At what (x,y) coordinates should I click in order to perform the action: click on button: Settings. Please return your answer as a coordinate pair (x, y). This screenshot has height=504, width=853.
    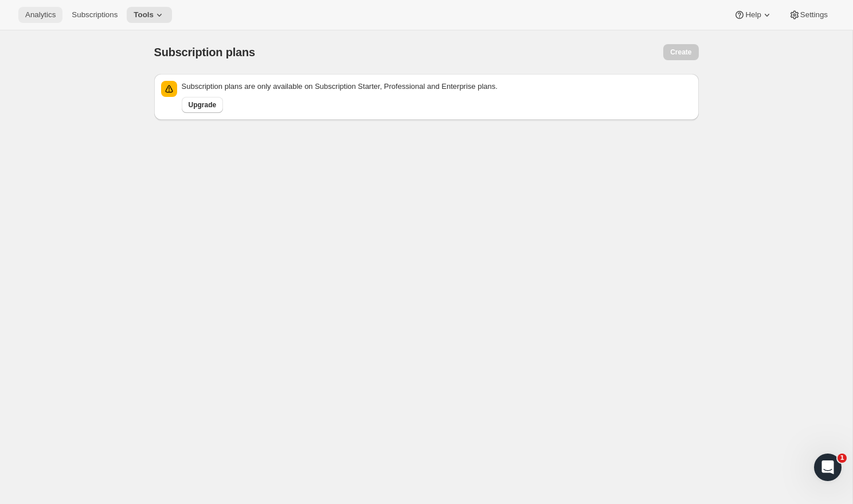
    Looking at the image, I should click on (808, 15).